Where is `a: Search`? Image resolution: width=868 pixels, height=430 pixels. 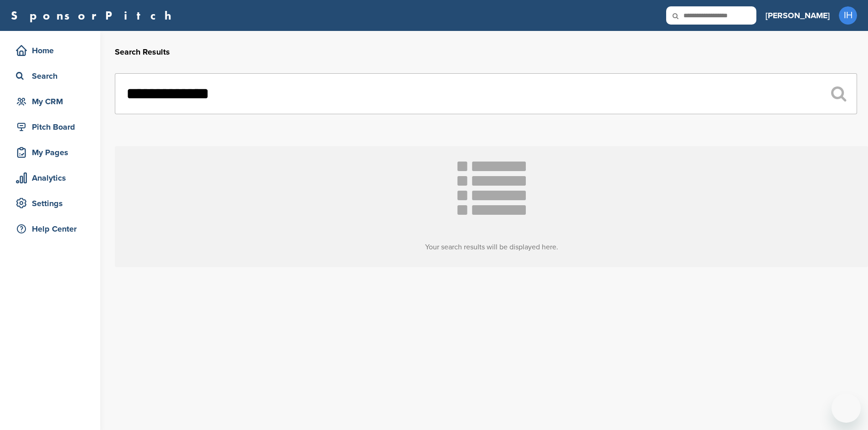 a: Search is located at coordinates (50, 76).